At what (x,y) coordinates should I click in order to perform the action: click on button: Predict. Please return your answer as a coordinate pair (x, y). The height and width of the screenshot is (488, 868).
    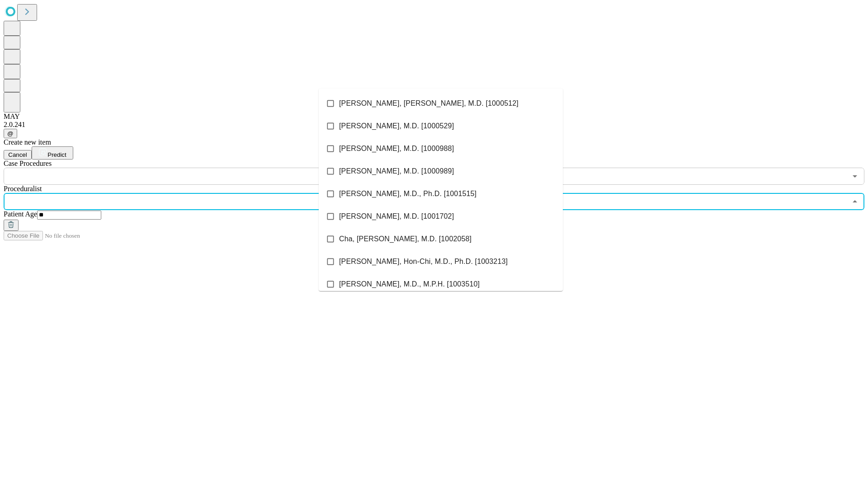
    Looking at the image, I should click on (52, 153).